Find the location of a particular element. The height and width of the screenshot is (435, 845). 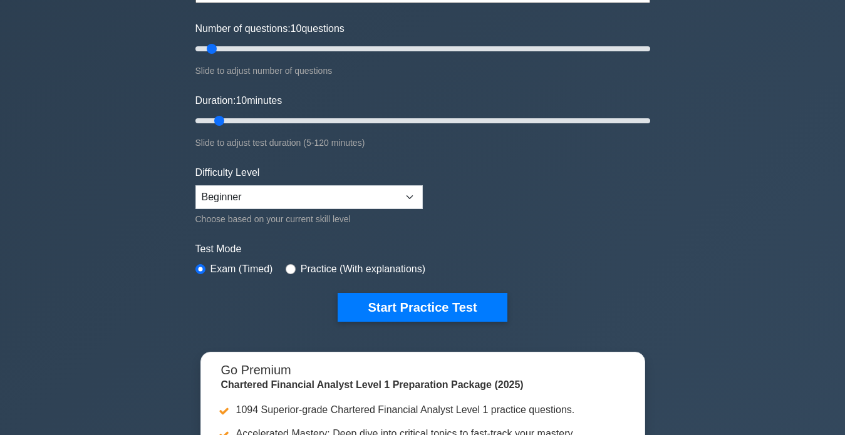

label: Number of questions: questions is located at coordinates (270, 29).